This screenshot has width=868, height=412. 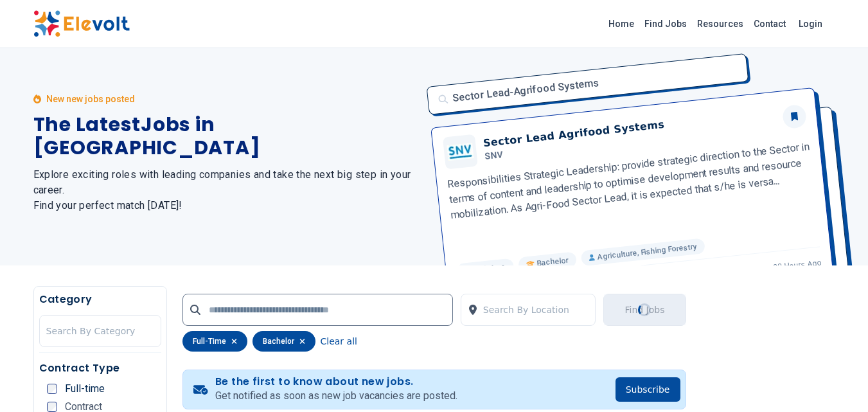 I want to click on span: Contract, so click(x=84, y=407).